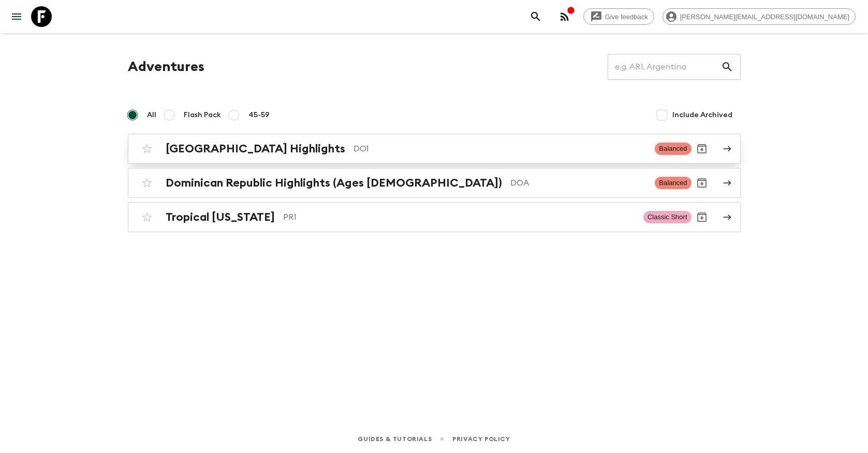 This screenshot has height=453, width=868. Describe the element at coordinates (152, 115) in the screenshot. I see `span: All` at that location.